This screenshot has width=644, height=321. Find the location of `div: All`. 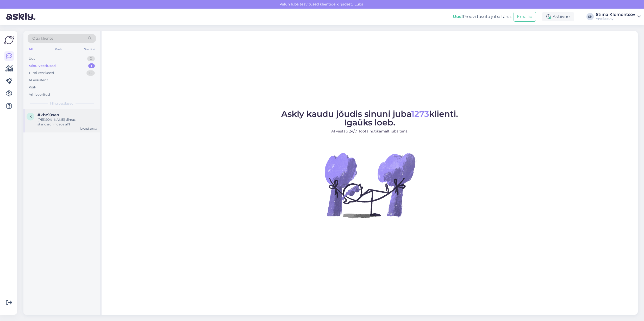

div: All is located at coordinates (30, 49).